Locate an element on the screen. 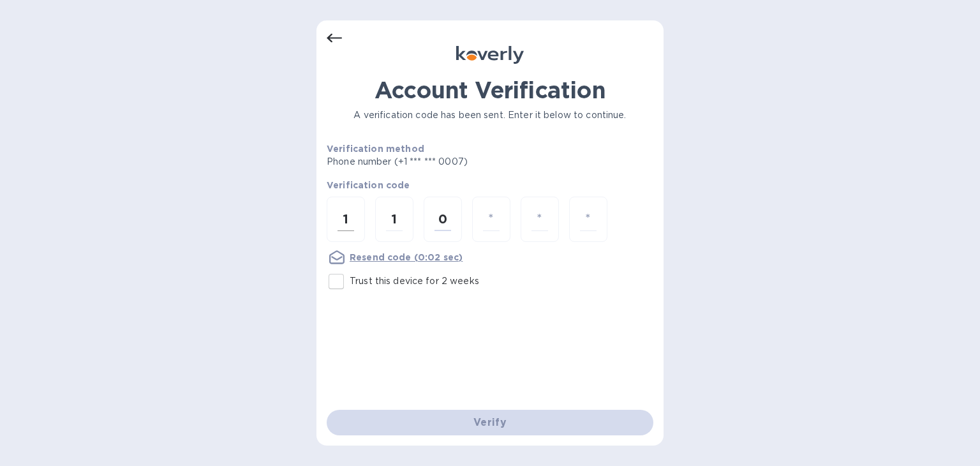 The width and height of the screenshot is (980, 466). u: Resend code (0:02 sec) is located at coordinates (406, 258).